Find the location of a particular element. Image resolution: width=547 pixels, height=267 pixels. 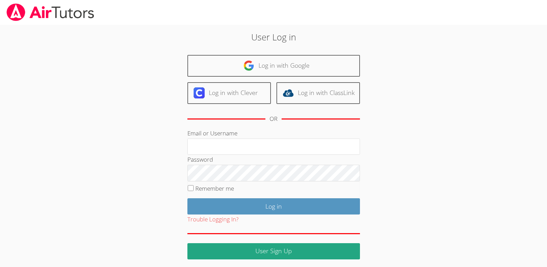

img: classlink-logo-d6bb404cc1216ec64c9a2012d9dc4662098be43eaf13dc465df04b49fa7ab582.svg is located at coordinates (288, 93).